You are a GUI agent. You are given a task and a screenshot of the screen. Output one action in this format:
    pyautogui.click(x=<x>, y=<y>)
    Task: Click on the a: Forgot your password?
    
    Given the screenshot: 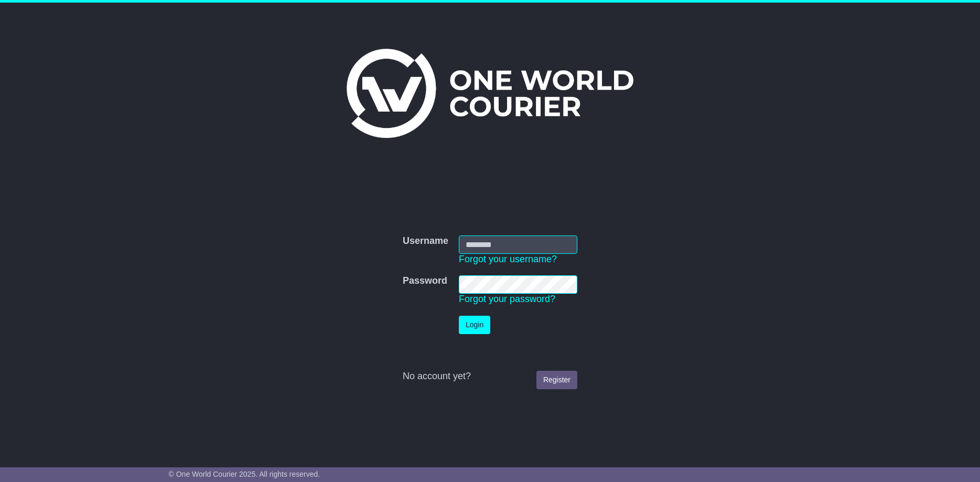 What is the action you would take?
    pyautogui.click(x=506, y=299)
    